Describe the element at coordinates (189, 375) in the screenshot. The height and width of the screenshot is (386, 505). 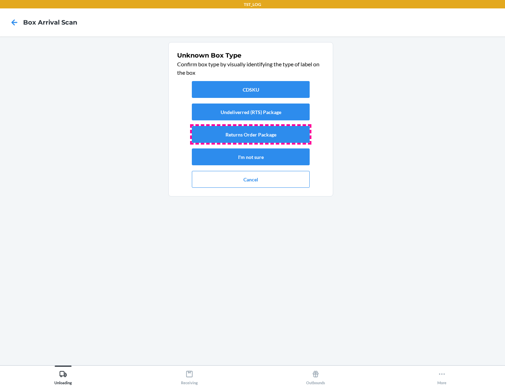
I see `button: Receiving` at that location.